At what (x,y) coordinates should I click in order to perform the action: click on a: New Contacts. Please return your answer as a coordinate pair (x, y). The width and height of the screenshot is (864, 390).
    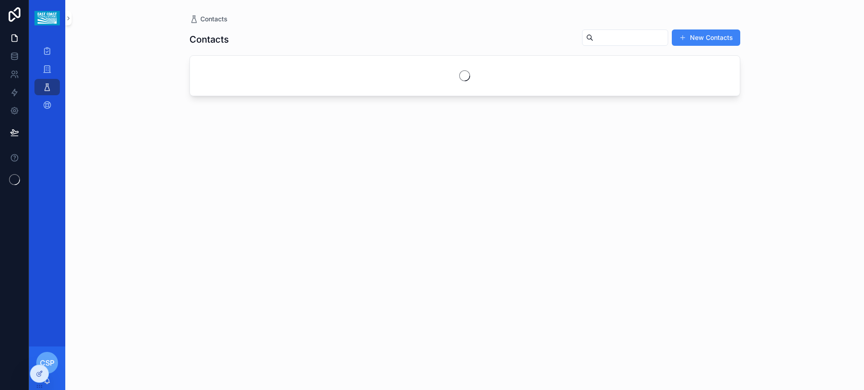
    Looking at the image, I should click on (706, 38).